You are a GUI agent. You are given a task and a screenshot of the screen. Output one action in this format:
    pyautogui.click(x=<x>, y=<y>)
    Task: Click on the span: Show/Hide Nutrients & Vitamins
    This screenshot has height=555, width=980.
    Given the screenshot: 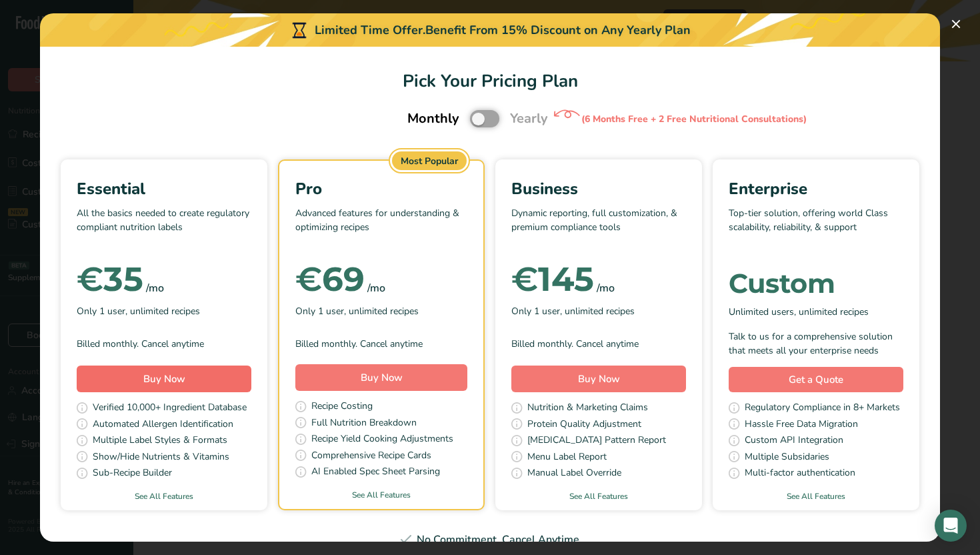 What is the action you would take?
    pyautogui.click(x=161, y=458)
    